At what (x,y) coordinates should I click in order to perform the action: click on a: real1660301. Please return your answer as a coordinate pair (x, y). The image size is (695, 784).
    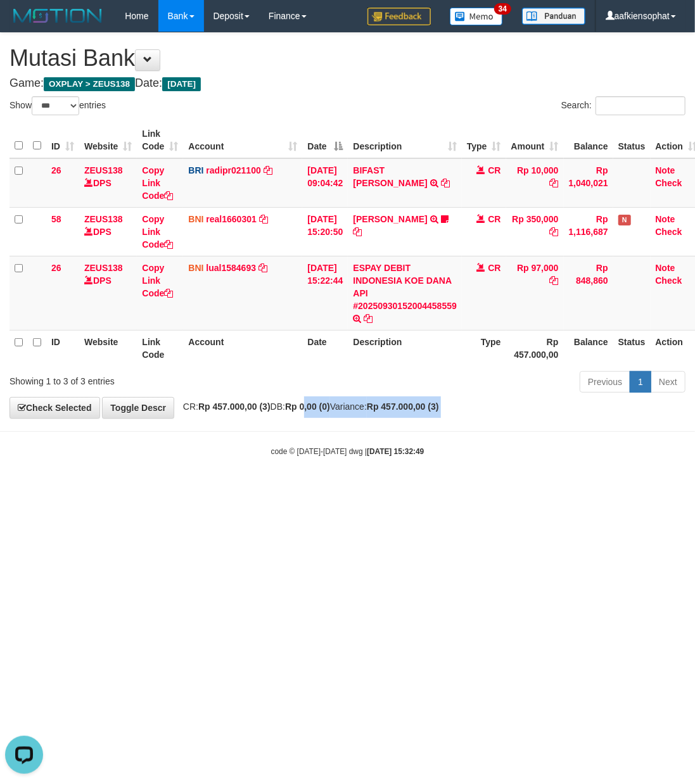
    Looking at the image, I should click on (230, 219).